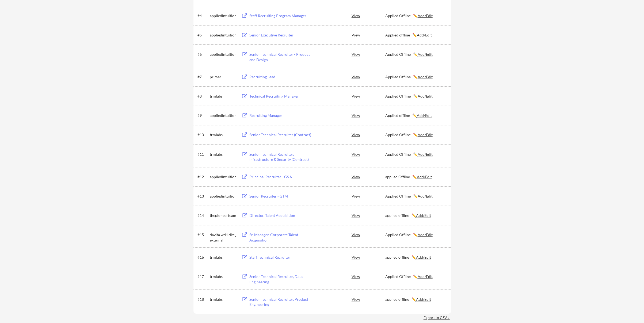 The height and width of the screenshot is (323, 644). What do you see at coordinates (202, 154) in the screenshot?
I see `div: #11` at bounding box center [202, 154].